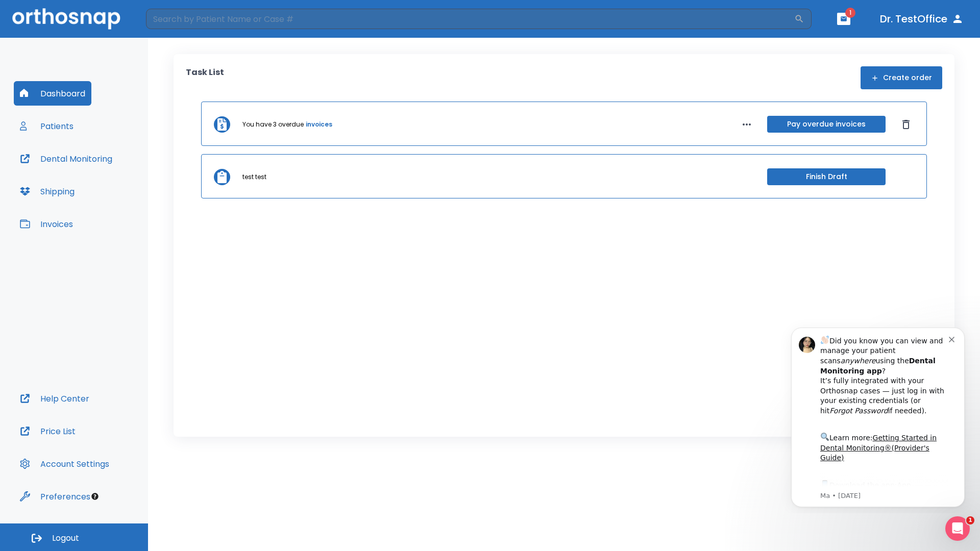  Describe the element at coordinates (47, 192) in the screenshot. I see `a: Shipping` at that location.